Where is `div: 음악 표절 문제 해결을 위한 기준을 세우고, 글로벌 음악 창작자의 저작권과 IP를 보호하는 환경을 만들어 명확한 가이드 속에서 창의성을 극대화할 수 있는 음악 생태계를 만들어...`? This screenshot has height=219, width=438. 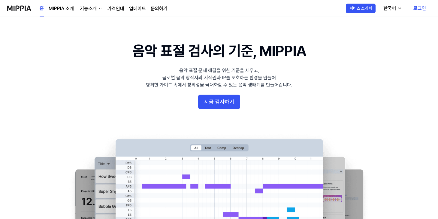
div: 음악 표절 문제 해결을 위한 기준을 세우고, 글로벌 음악 창작자의 저작권과 IP를 보호하는 환경을 만들어 명확한 가이드 속에서 창의성을 극대화할 수 있는 음악 생태계를 만들어... is located at coordinates (219, 78).